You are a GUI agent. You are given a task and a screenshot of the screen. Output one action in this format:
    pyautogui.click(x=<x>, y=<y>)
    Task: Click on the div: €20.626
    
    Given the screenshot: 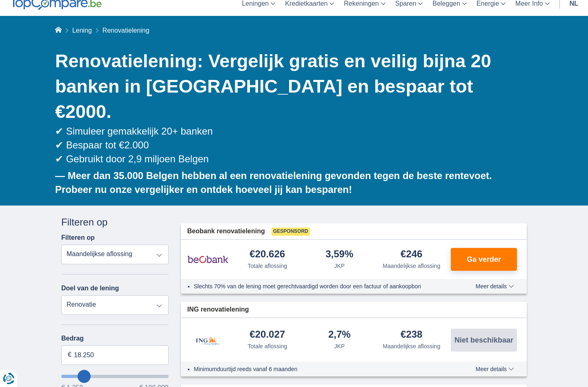 What is the action you would take?
    pyautogui.click(x=267, y=254)
    